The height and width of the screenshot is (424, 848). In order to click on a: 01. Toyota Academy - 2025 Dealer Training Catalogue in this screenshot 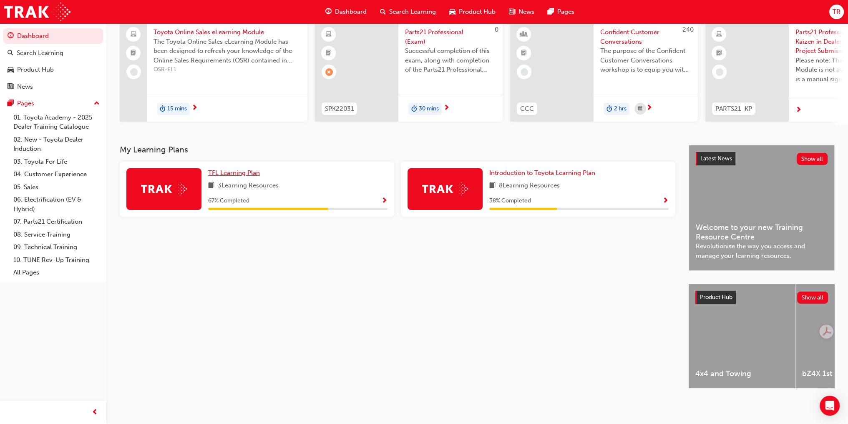, I will do `click(56, 122)`.